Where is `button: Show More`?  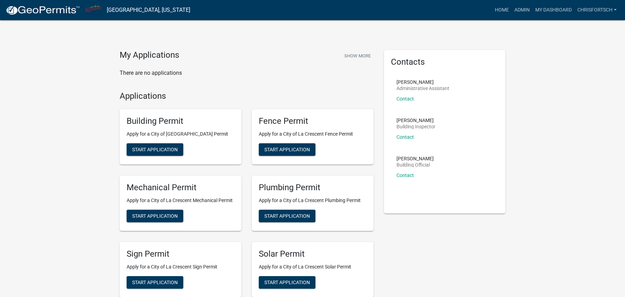 button: Show More is located at coordinates (358, 56).